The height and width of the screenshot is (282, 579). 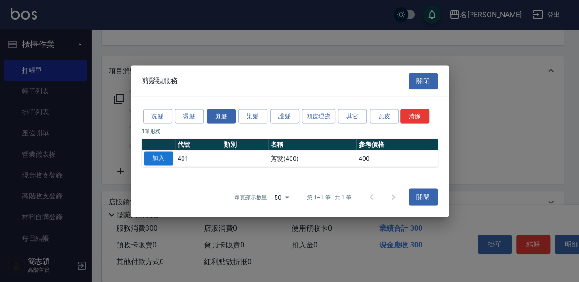 What do you see at coordinates (245, 144) in the screenshot?
I see `th: 類別` at bounding box center [245, 144].